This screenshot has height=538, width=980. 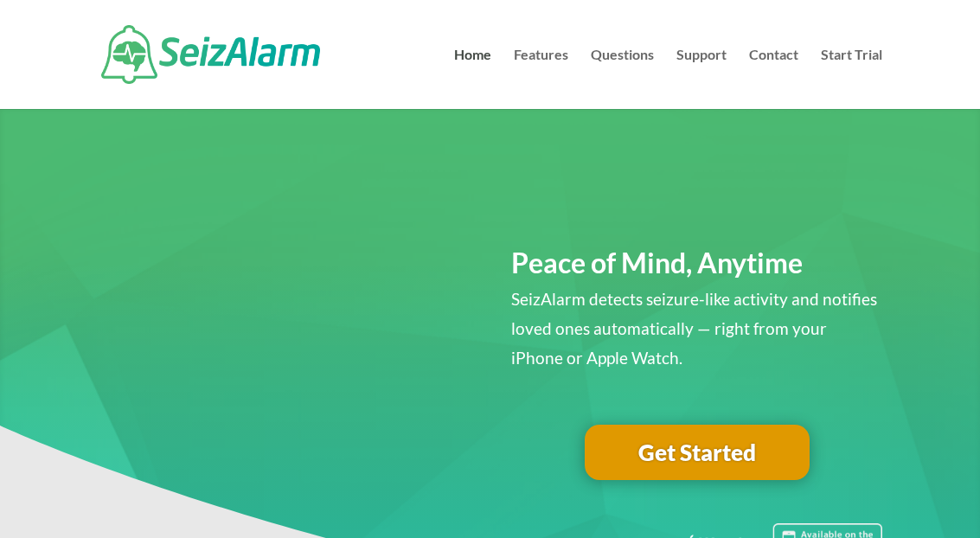 What do you see at coordinates (852, 79) in the screenshot?
I see `a: Start Trial` at bounding box center [852, 79].